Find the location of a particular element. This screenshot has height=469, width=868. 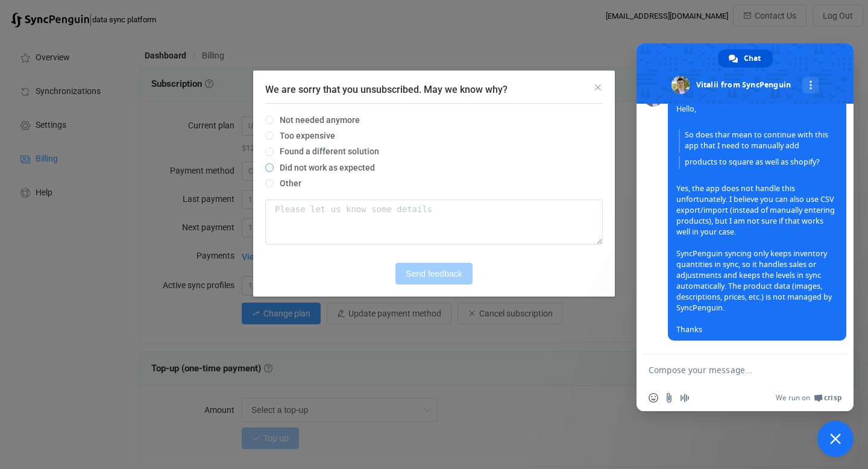

button: Send feedback is located at coordinates (434, 274).